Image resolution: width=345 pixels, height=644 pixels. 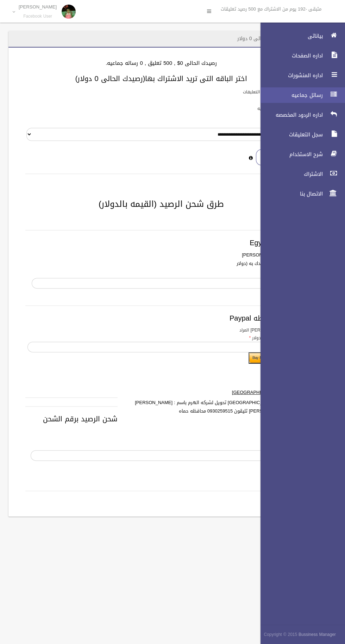 What do you see at coordinates (161, 419) in the screenshot?
I see `h3: شحن الرصيد برقم الشحن` at bounding box center [161, 419].